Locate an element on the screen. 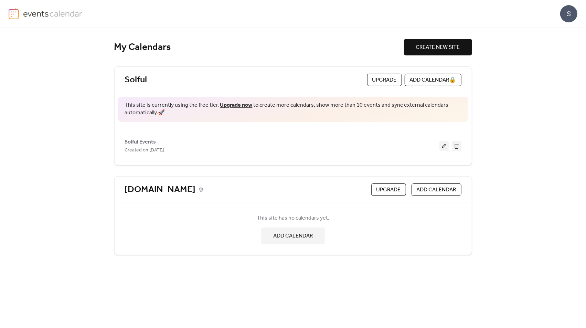  img: logo is located at coordinates (14, 14).